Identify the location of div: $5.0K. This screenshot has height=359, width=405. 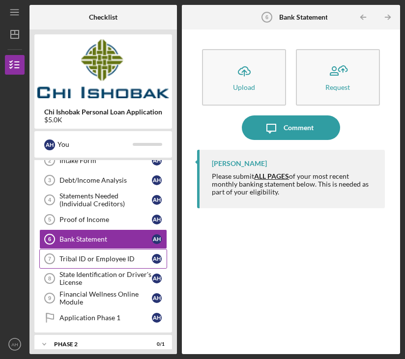
(103, 120).